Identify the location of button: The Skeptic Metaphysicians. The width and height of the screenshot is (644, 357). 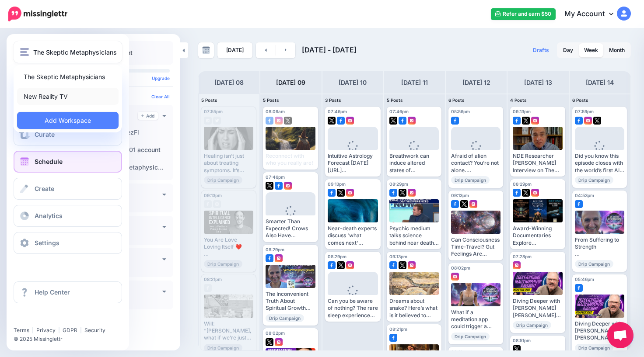
(68, 52).